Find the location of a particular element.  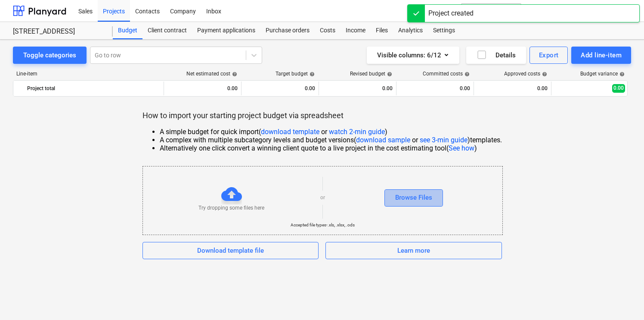

button: Download template file is located at coordinates (231, 251).